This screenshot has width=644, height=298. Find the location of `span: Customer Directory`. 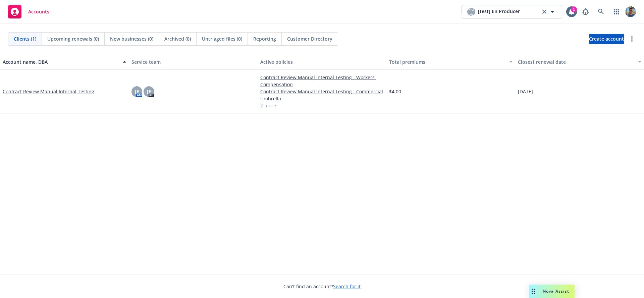

span: Customer Directory is located at coordinates (310, 38).